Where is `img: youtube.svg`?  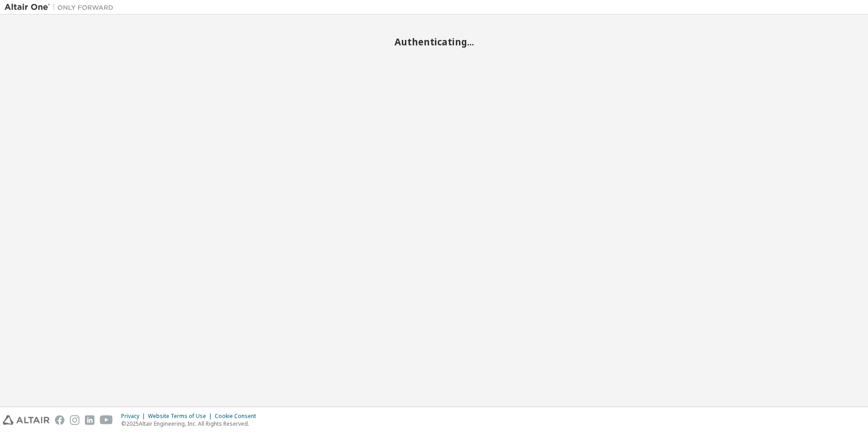
img: youtube.svg is located at coordinates (106, 420).